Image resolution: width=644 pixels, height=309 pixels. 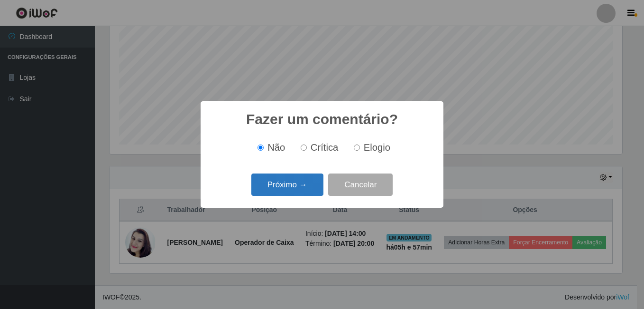 What do you see at coordinates (304, 147) in the screenshot?
I see `input: Crítica` at bounding box center [304, 147].